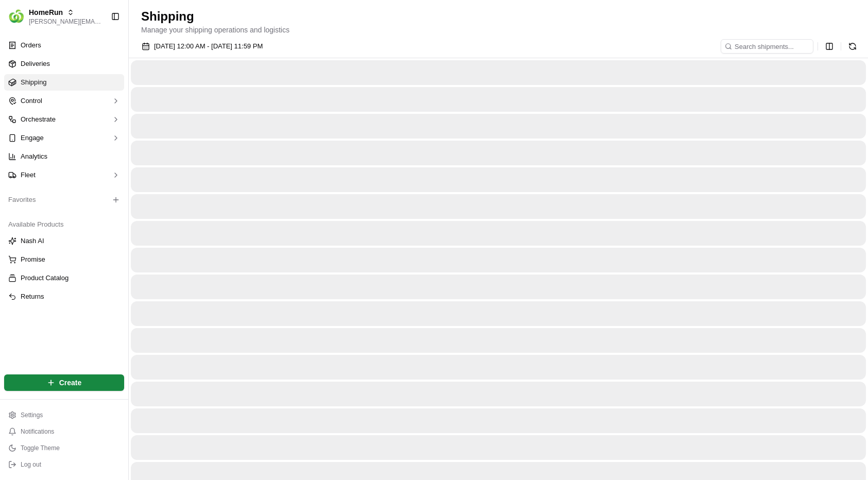 The image size is (868, 480). I want to click on span: Engage, so click(32, 138).